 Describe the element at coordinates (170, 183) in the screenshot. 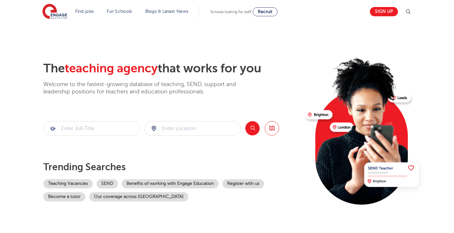

I see `a: Benefits of working with Engage Education` at that location.